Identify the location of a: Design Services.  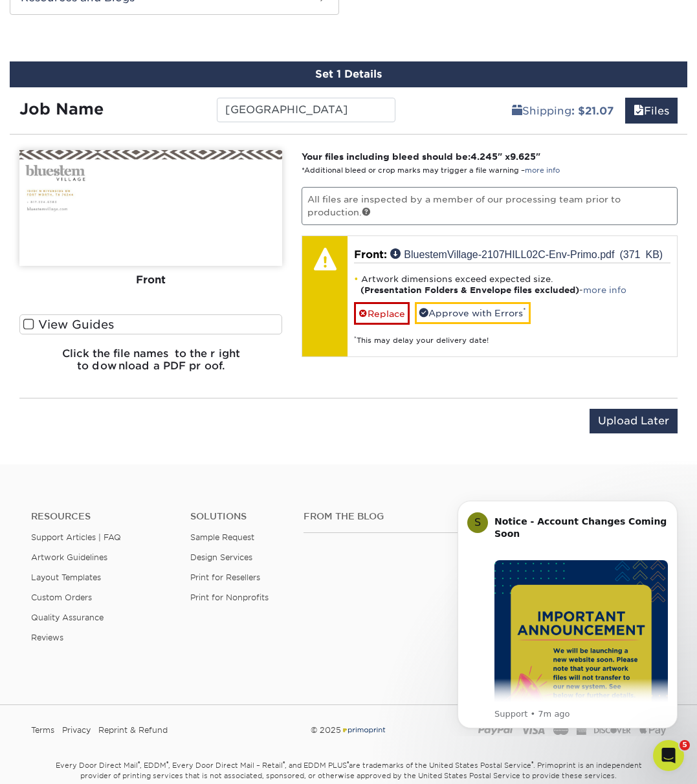
(221, 556).